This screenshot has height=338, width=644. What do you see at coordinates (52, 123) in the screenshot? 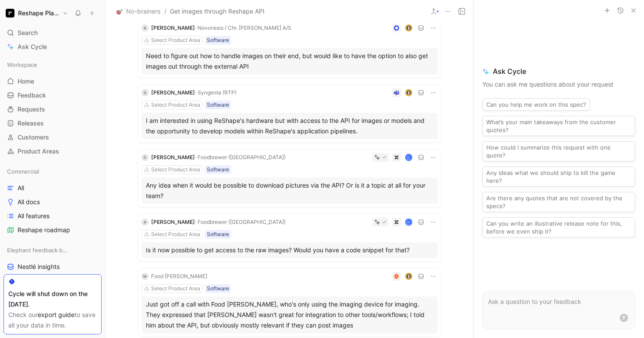
I see `a: Releases` at bounding box center [52, 123].